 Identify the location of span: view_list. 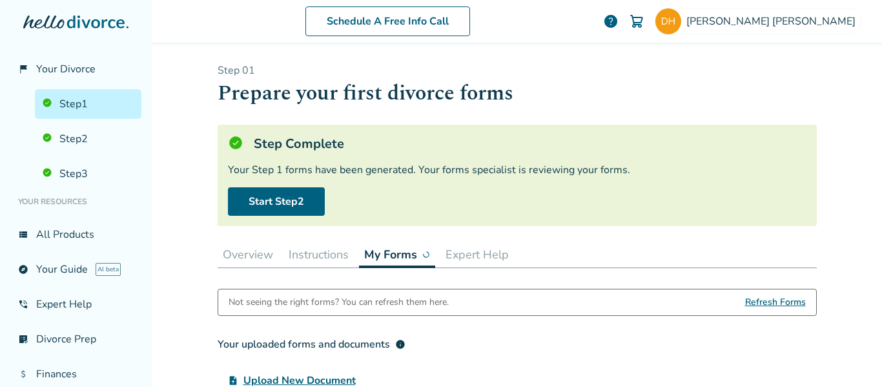
(23, 234).